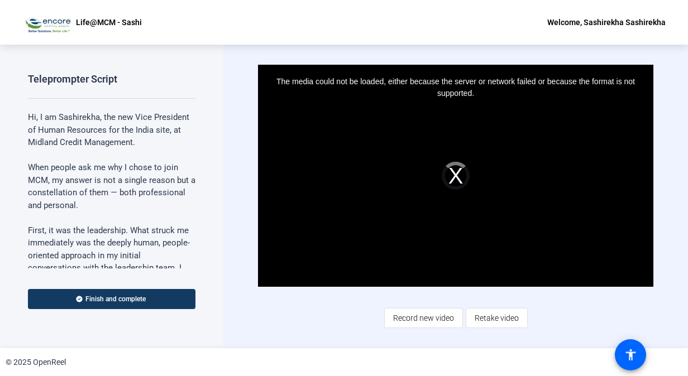 Image resolution: width=688 pixels, height=376 pixels. What do you see at coordinates (455, 176) in the screenshot?
I see `div: Modal Window` at bounding box center [455, 176].